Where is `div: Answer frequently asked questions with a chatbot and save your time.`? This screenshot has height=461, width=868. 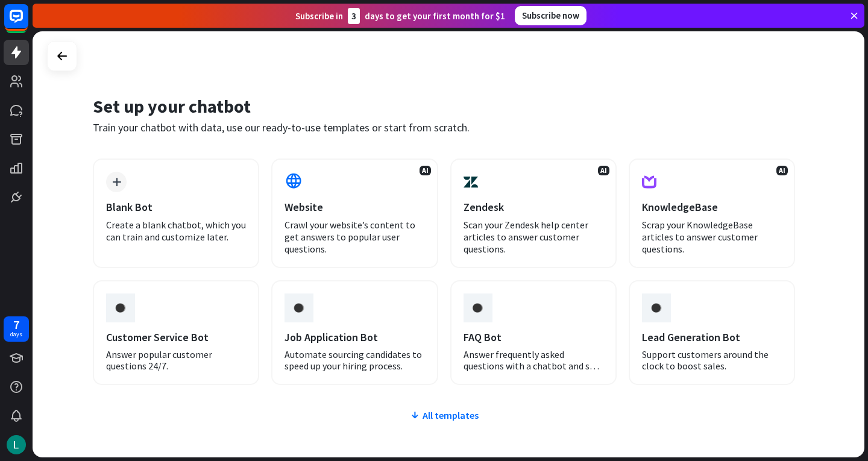
div: Answer frequently asked questions with a chatbot and save your time. is located at coordinates (534, 361).